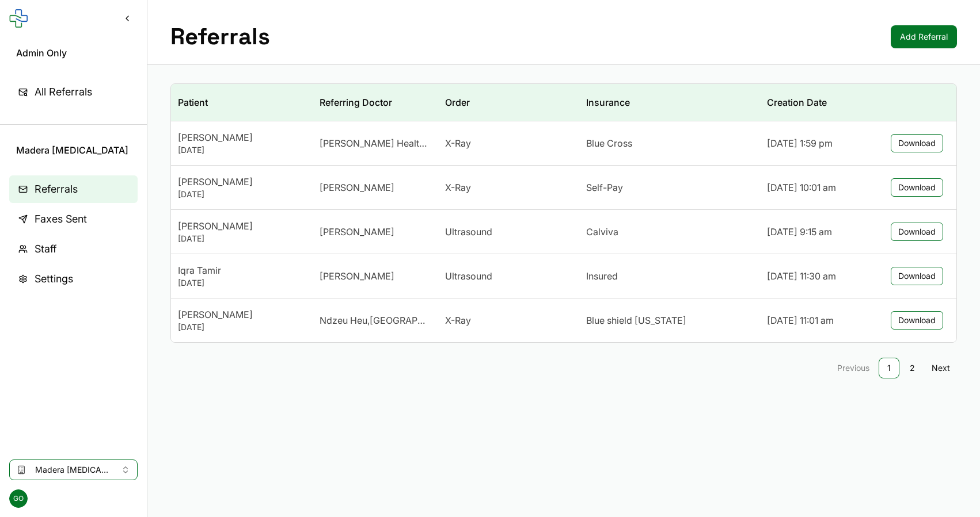  I want to click on a: Referrals, so click(73, 189).